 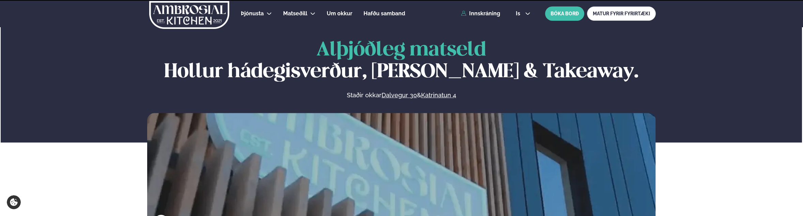 What do you see at coordinates (339, 14) in the screenshot?
I see `a: Um okkur` at bounding box center [339, 14].